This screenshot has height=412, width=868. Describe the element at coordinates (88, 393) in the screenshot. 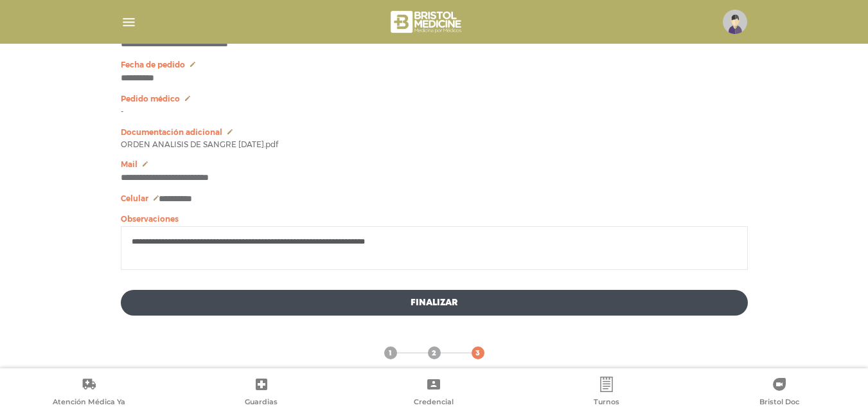

I see `a: Atención Médica Ya` at that location.